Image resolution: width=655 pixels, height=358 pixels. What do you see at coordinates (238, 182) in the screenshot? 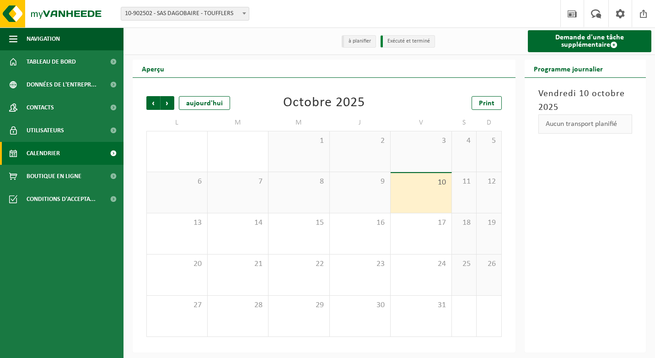
I see `span: 7` at bounding box center [238, 182].